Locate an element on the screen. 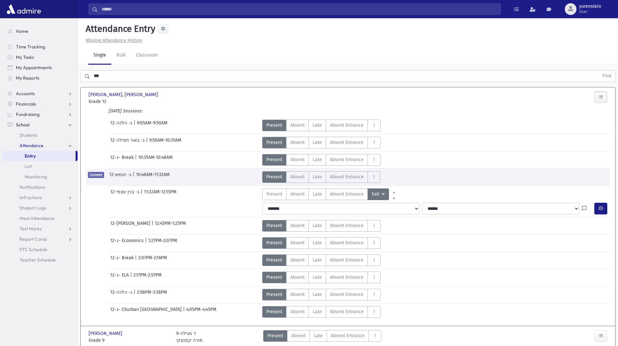  span: 2:58PM-3:38PM is located at coordinates (152, 294).